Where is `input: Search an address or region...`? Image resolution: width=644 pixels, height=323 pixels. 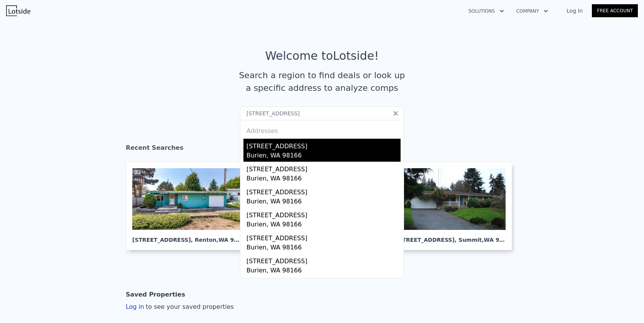 input: Search an address or region... is located at coordinates (322, 113).